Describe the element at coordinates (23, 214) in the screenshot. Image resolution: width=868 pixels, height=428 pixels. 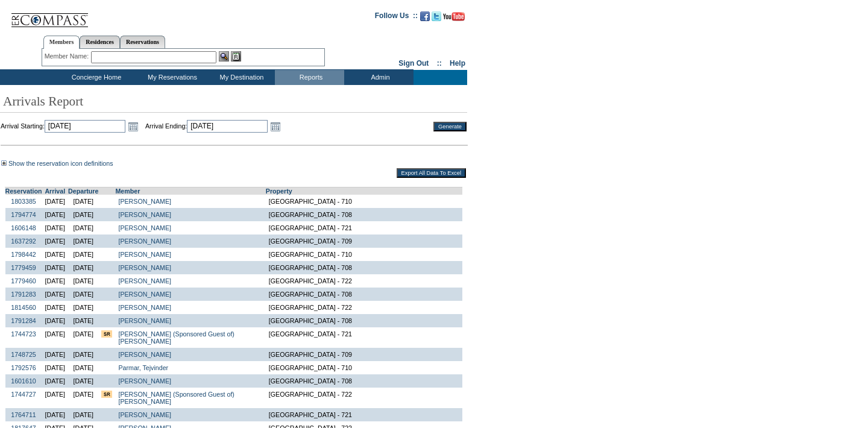
I see `a: 1794774` at that location.